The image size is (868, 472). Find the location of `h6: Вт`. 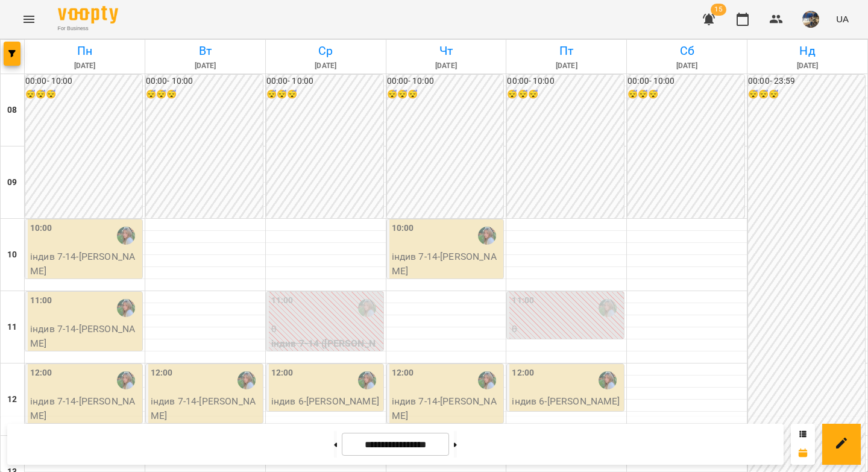

h6: Вт is located at coordinates (205, 51).